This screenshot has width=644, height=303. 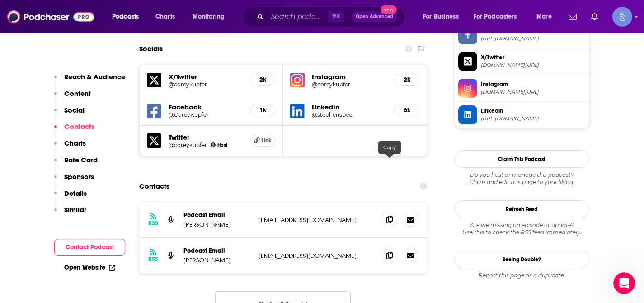 I want to click on div: Copy, so click(x=390, y=147).